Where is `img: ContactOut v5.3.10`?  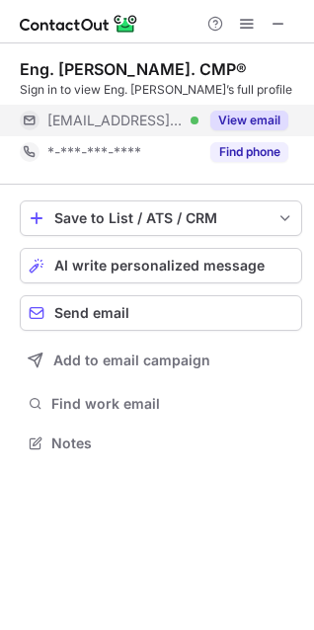
img: ContactOut v5.3.10 is located at coordinates (79, 24).